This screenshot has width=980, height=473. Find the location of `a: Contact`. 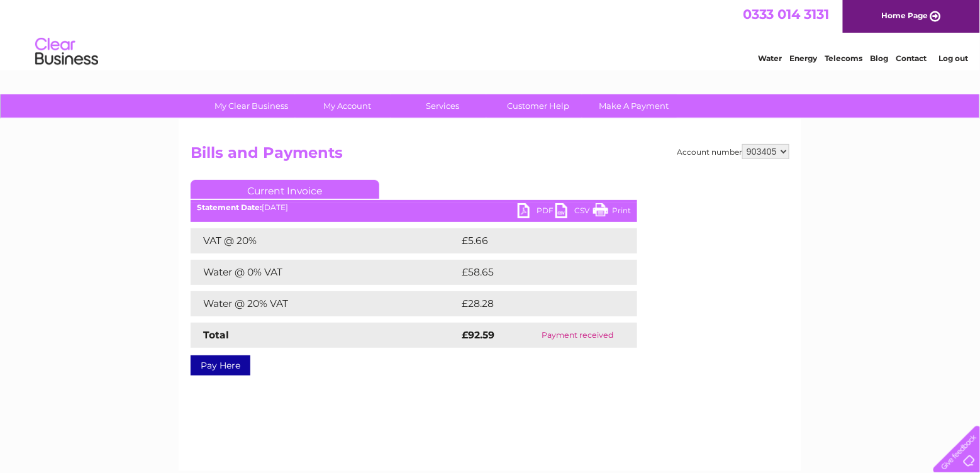

a: Contact is located at coordinates (912, 57).